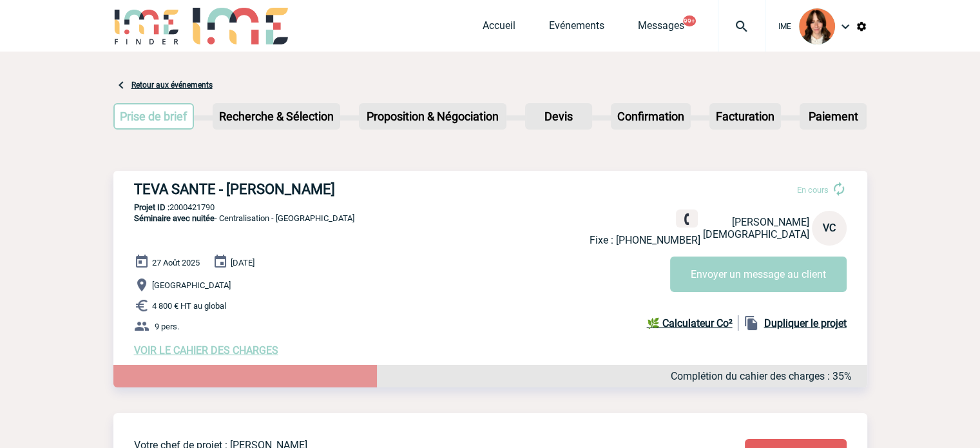 The image size is (980, 448). Describe the element at coordinates (833, 116) in the screenshot. I see `p: Paiement` at that location.